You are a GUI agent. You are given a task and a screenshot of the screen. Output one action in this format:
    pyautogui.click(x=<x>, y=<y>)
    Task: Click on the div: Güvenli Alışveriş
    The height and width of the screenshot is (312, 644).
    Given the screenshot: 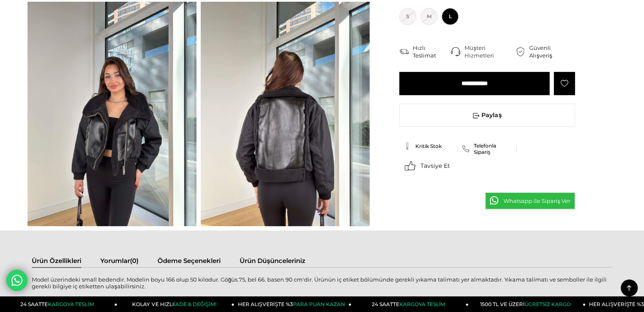 What is the action you would take?
    pyautogui.click(x=552, y=52)
    